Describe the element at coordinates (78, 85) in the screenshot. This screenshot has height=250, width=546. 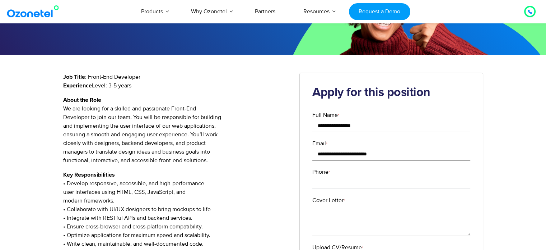
I see `strong: Experience` at that location.